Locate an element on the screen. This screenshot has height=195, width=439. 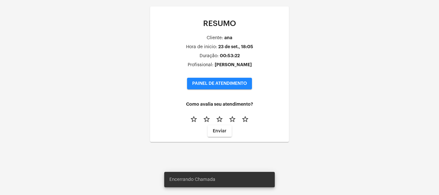
h4: Como avalia seu atendimento? is located at coordinates (219, 104).